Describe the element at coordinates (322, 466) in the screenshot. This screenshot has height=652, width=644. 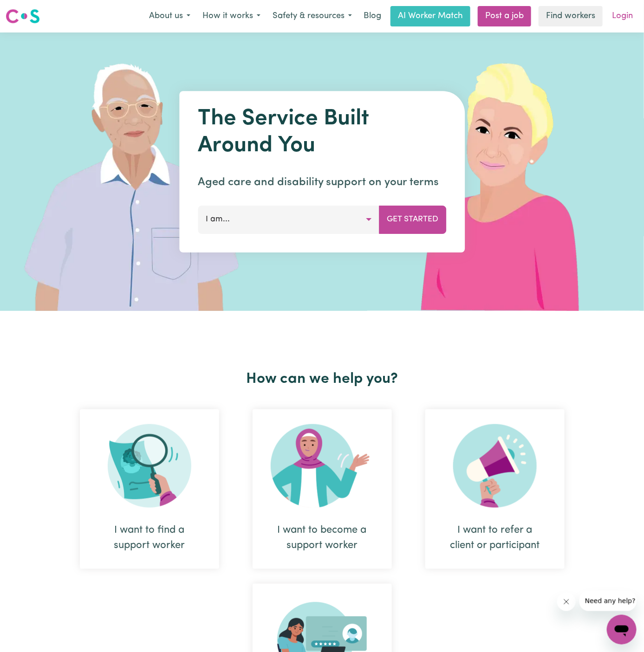
I see `img: Become Worker` at that location.